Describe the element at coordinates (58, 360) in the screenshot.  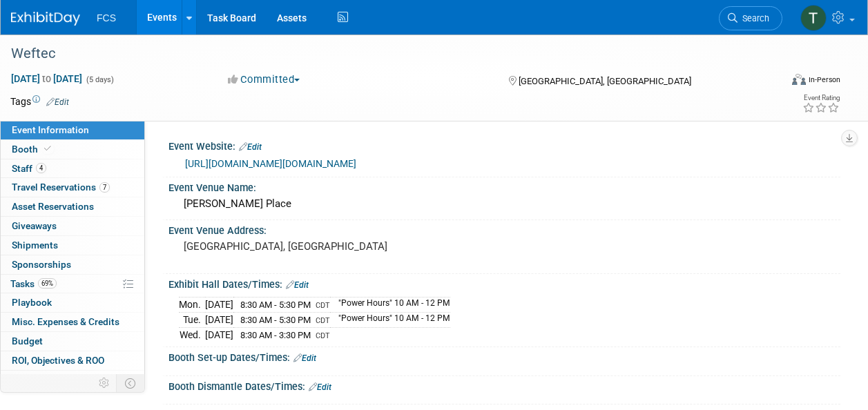
I see `span: ROI, Objectives & ROO` at that location.